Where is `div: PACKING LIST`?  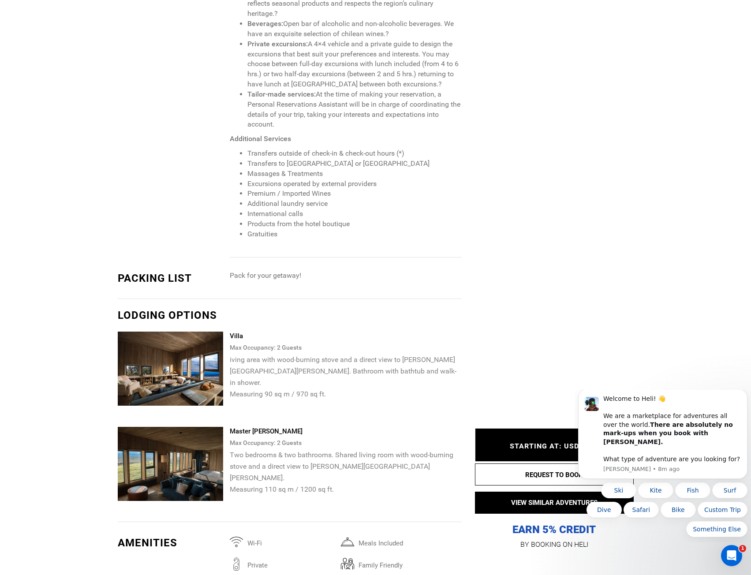
div: PACKING LIST is located at coordinates (171, 278).